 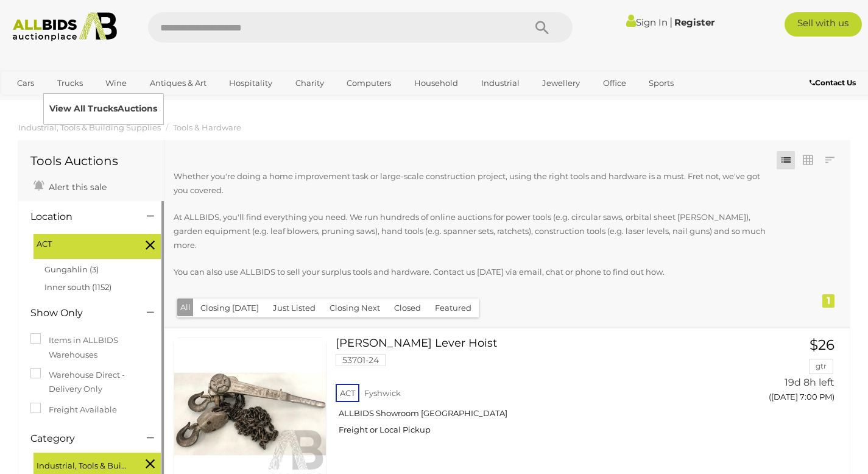 I want to click on a: Cars, so click(x=26, y=83).